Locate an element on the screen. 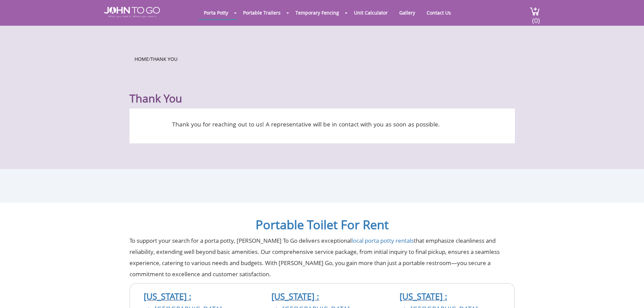 The width and height of the screenshot is (644, 308). img: cart a is located at coordinates (535, 11).